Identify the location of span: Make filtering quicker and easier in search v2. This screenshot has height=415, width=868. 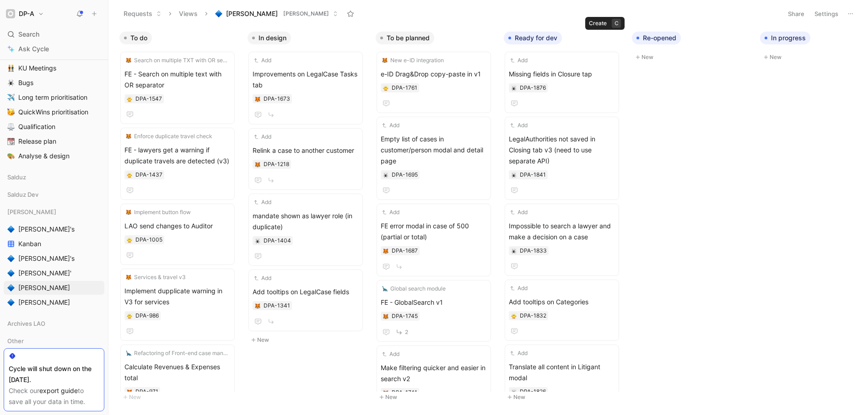
(434, 373).